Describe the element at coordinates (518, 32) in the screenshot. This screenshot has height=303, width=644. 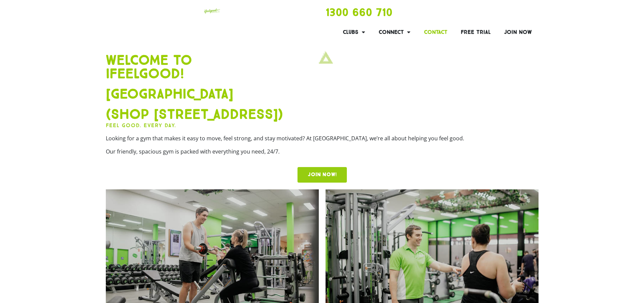
I see `a: Join Now` at that location.